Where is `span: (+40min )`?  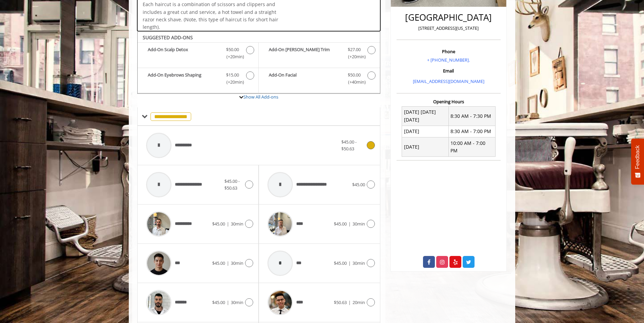
span: (+40min ) is located at coordinates (354, 82).